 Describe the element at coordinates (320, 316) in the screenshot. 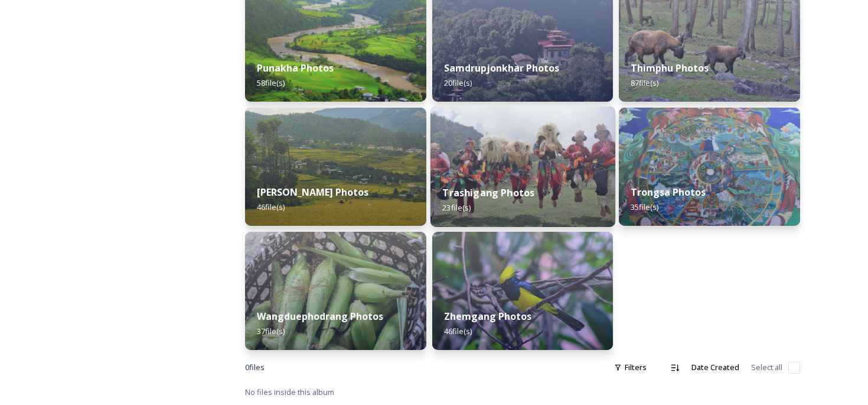

I see `strong: Wangduephodrang Photos` at that location.